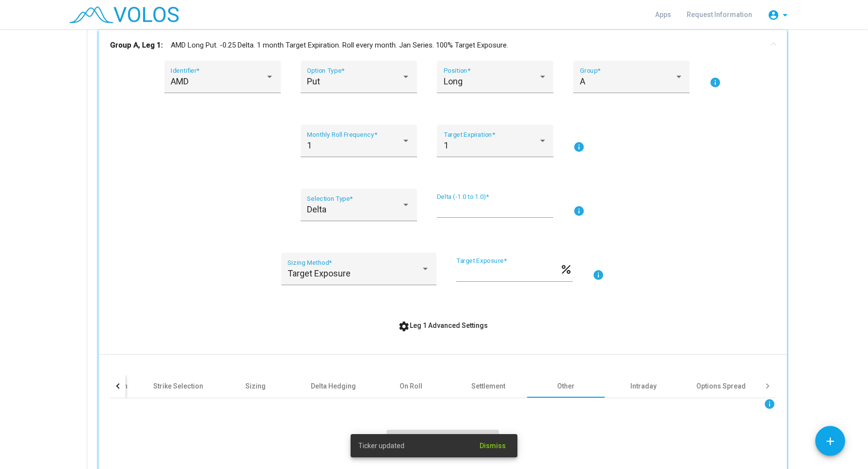 The height and width of the screenshot is (469, 868). What do you see at coordinates (333, 386) in the screenshot?
I see `div: Delta Hedging` at bounding box center [333, 386].